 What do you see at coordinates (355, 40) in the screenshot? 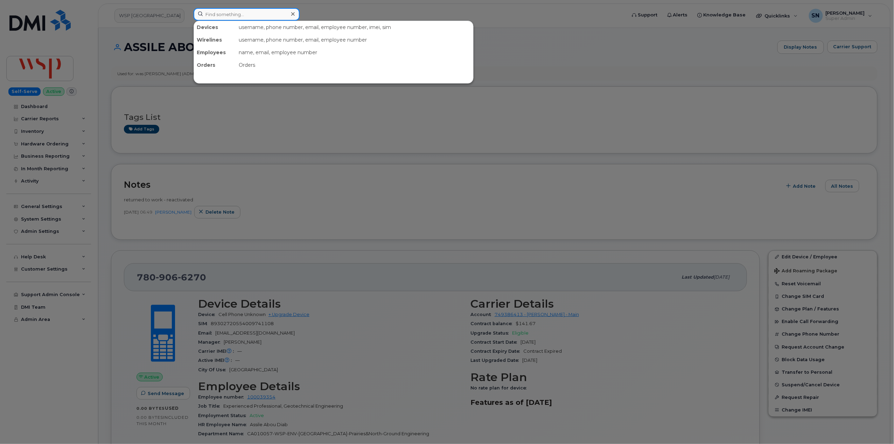
I see `div: username, phone number, email, employee number` at bounding box center [355, 40].